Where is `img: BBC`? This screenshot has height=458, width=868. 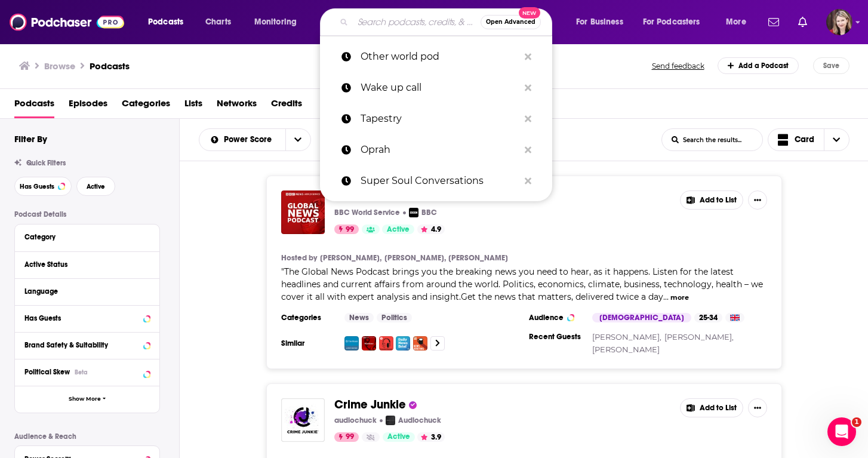 img: BBC is located at coordinates (413, 213).